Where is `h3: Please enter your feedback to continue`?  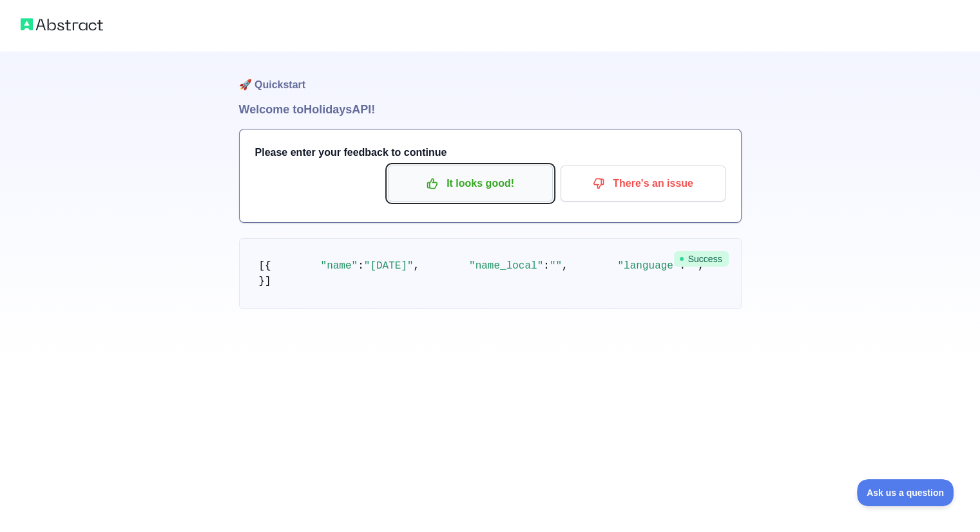
h3: Please enter your feedback to continue is located at coordinates (490, 153).